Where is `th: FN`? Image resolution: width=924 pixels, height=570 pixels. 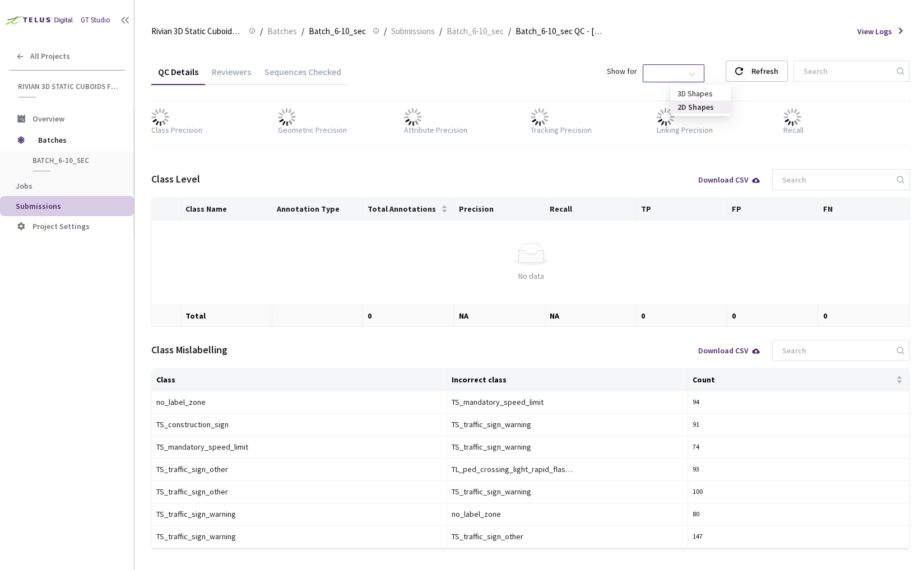 th: FN is located at coordinates (864, 210).